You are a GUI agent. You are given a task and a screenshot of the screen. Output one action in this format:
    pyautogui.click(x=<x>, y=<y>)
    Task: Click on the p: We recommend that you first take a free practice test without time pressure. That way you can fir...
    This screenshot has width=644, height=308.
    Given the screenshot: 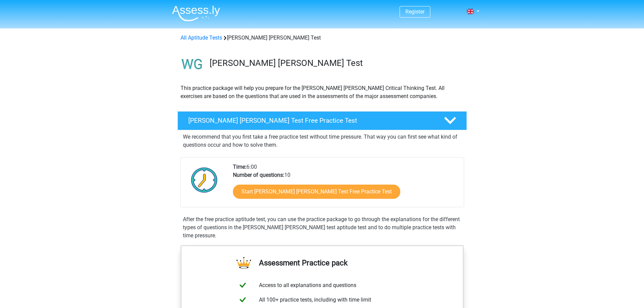 What is the action you would take?
    pyautogui.click(x=322, y=141)
    